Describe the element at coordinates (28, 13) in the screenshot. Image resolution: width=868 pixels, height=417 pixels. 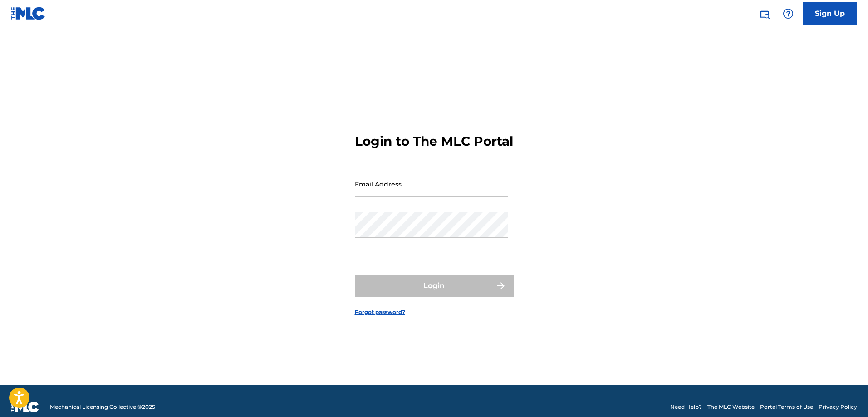
I see `img: MLC Logo` at that location.